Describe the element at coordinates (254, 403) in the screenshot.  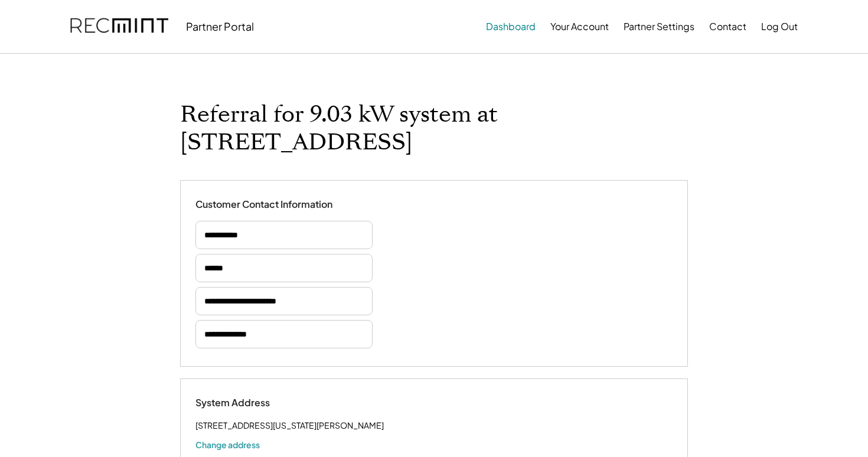
I see `div: System Address` at that location.